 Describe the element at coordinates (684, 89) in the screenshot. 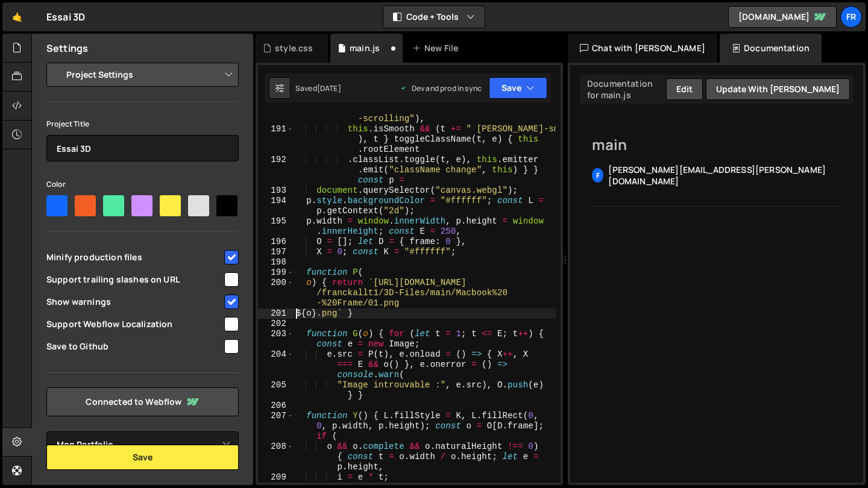

I see `button: Edit` at that location.